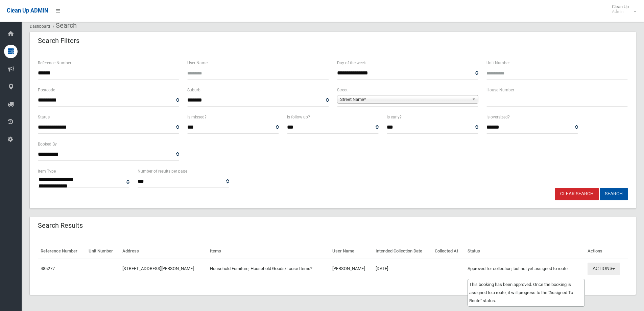  Describe the element at coordinates (59, 41) in the screenshot. I see `header: Search Filters` at that location.